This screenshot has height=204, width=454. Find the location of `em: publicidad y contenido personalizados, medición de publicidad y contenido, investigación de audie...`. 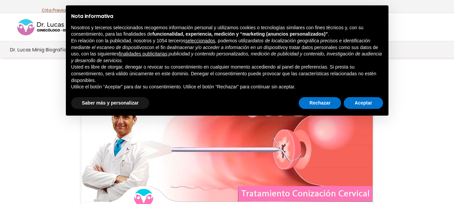

em: publicidad y contenido personalizados, medición de publicidad y contenido, investigación de audie... is located at coordinates (227, 57).